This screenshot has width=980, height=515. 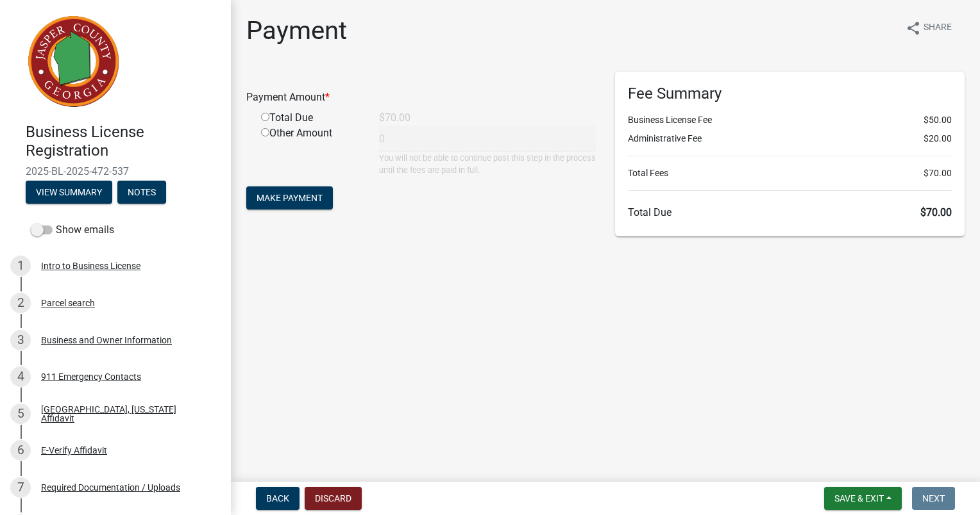 What do you see at coordinates (74, 450) in the screenshot?
I see `div: E-Verify Affidavit` at bounding box center [74, 450].